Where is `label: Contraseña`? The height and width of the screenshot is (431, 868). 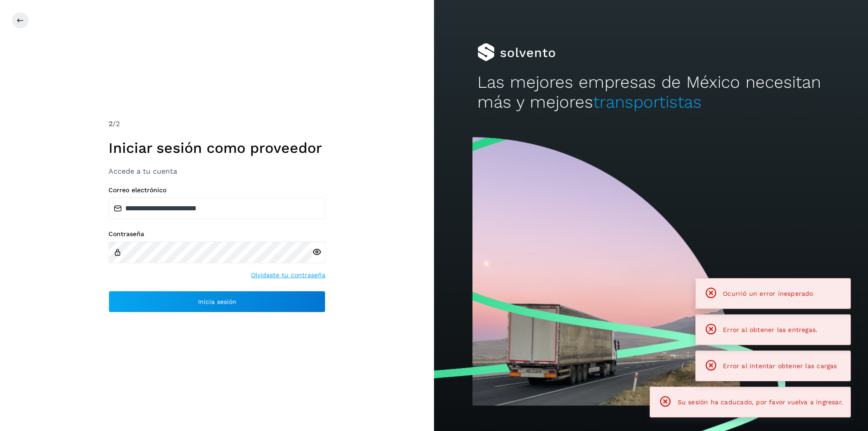
label: Contraseña is located at coordinates (217, 234).